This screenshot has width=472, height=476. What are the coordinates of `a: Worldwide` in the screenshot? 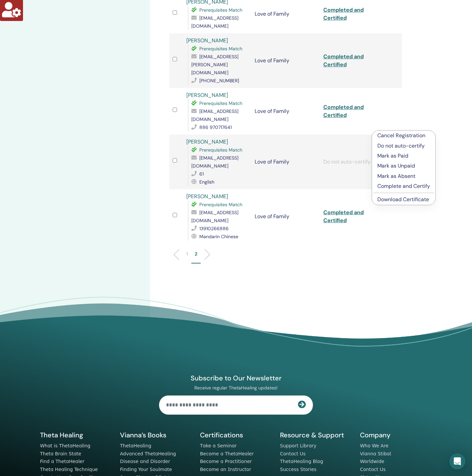 It's located at (372, 461).